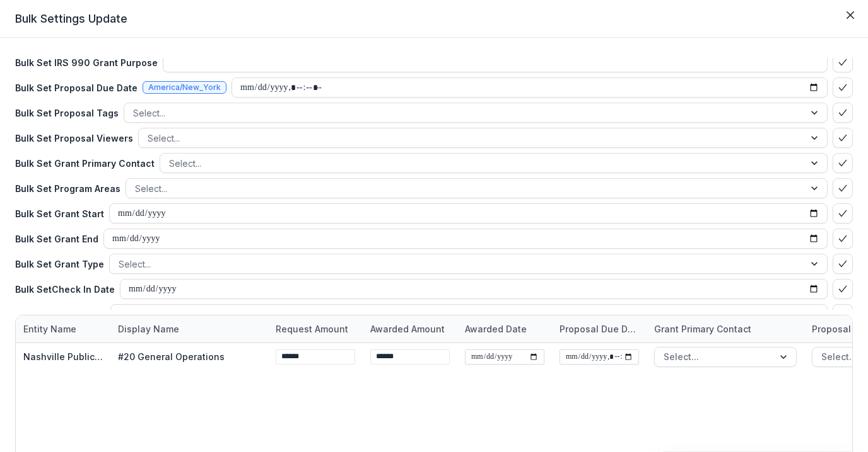  I want to click on p: Bulk Set Grant Primary Contact, so click(84, 163).